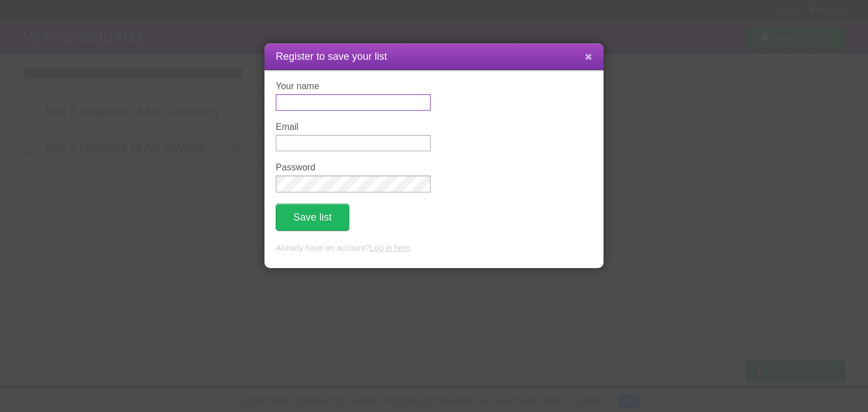  What do you see at coordinates (434, 56) in the screenshot?
I see `h1: Register to save your list` at bounding box center [434, 56].